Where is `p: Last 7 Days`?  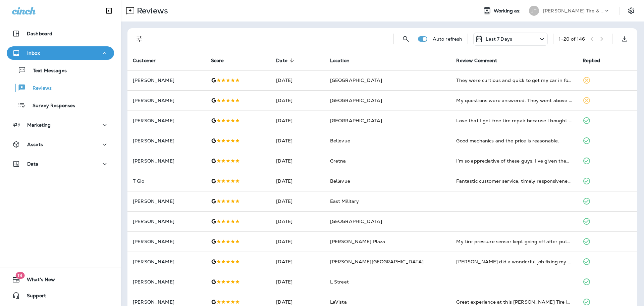 p: Last 7 Days is located at coordinates (499, 39).